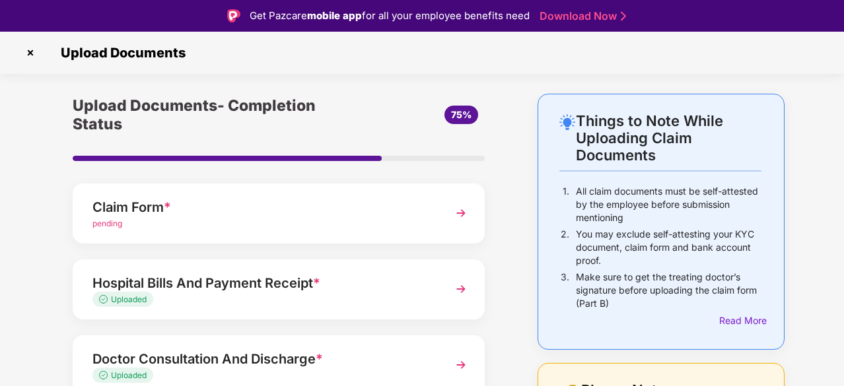 This screenshot has height=386, width=844. Describe the element at coordinates (565, 248) in the screenshot. I see `p: 2.` at that location.